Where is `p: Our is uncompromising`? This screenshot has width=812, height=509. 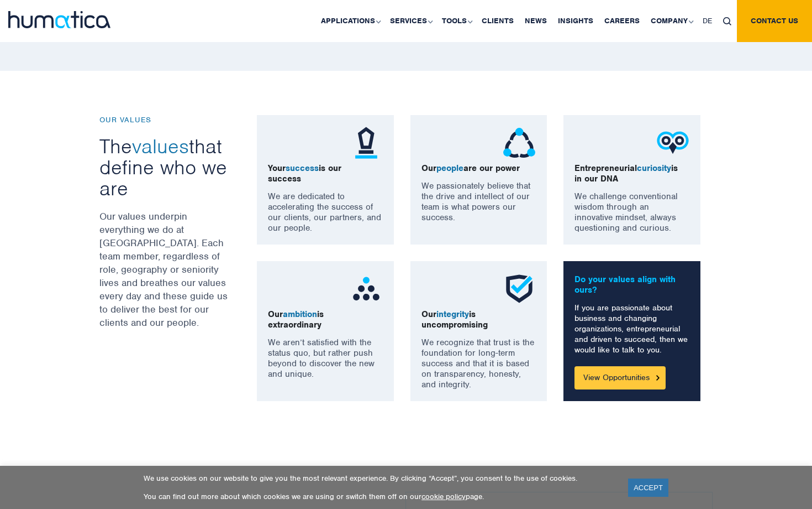
p: Our is uncompromising is located at coordinates (479, 320).